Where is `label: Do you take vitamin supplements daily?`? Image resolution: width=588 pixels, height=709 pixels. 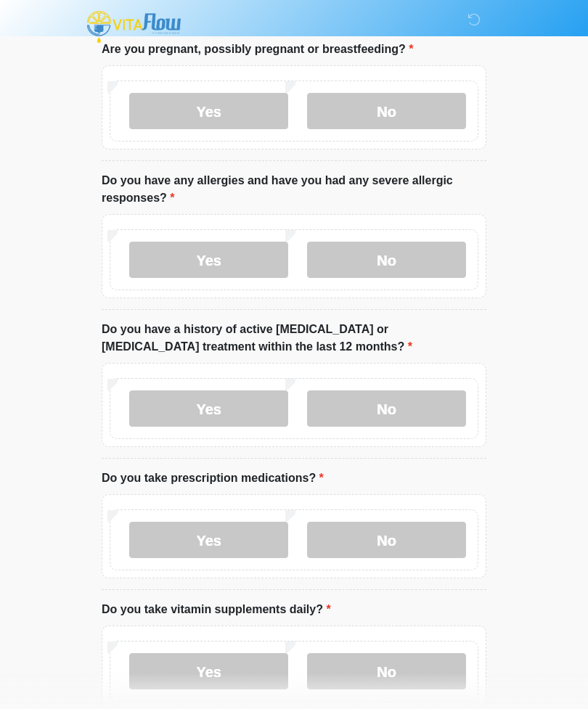
label: Do you take vitamin supplements daily? is located at coordinates (216, 609).